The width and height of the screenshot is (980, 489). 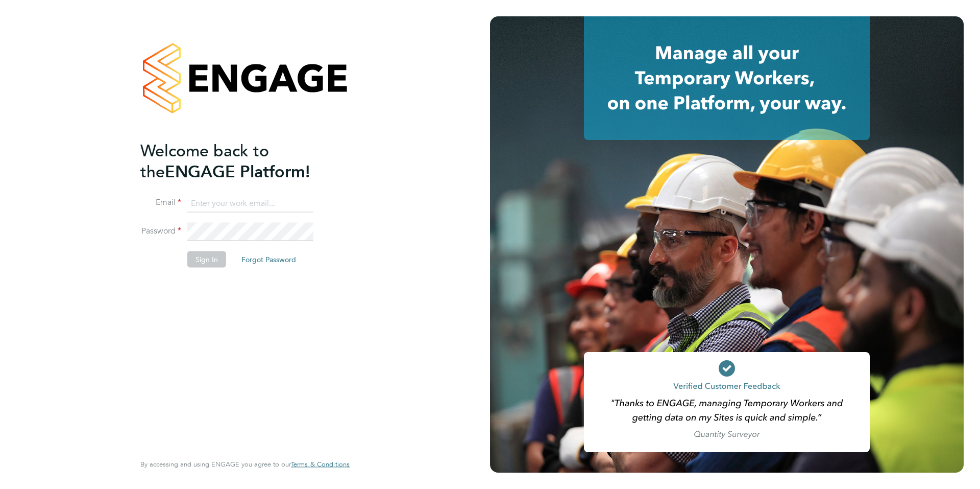 I want to click on input: Enter your work email..., so click(x=250, y=203).